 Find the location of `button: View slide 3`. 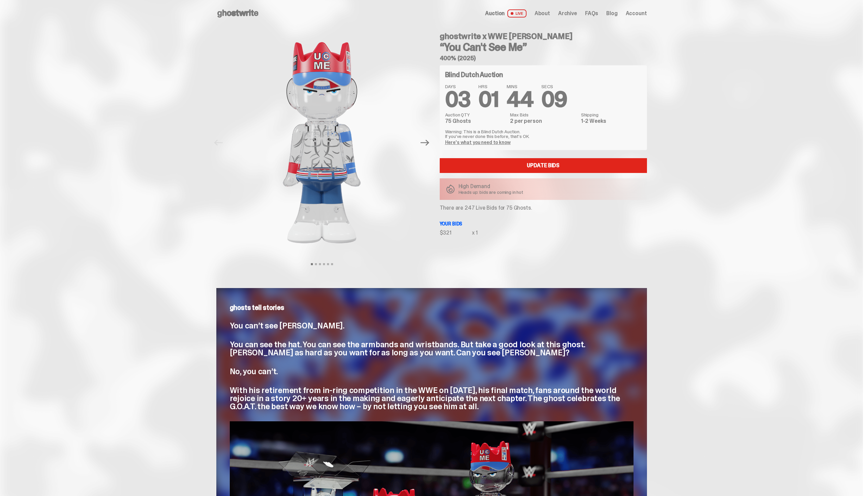

button: View slide 3 is located at coordinates (320, 264).